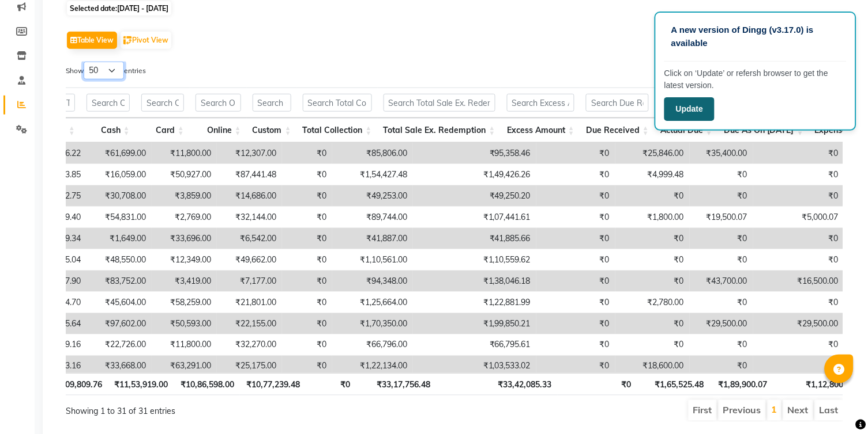  I want to click on td: ₹1,49,426.26, so click(474, 174).